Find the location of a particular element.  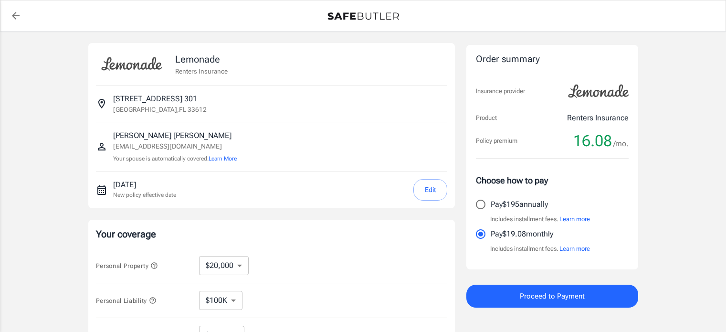

img: Back to quotes is located at coordinates (363, 16).